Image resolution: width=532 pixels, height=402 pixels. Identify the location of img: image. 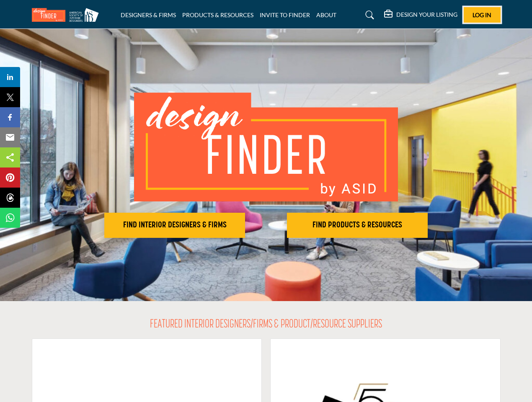
(266, 147).